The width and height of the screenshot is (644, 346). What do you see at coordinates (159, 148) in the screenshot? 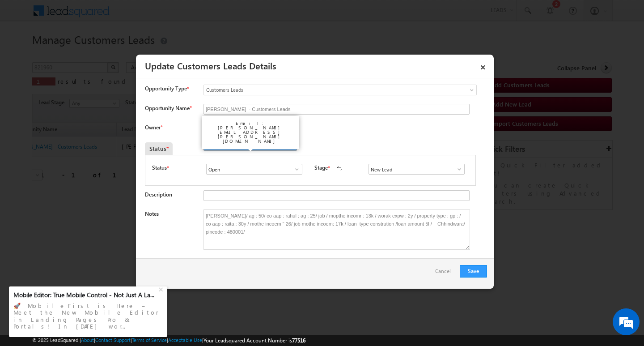
I see `div: Status` at bounding box center [159, 148].